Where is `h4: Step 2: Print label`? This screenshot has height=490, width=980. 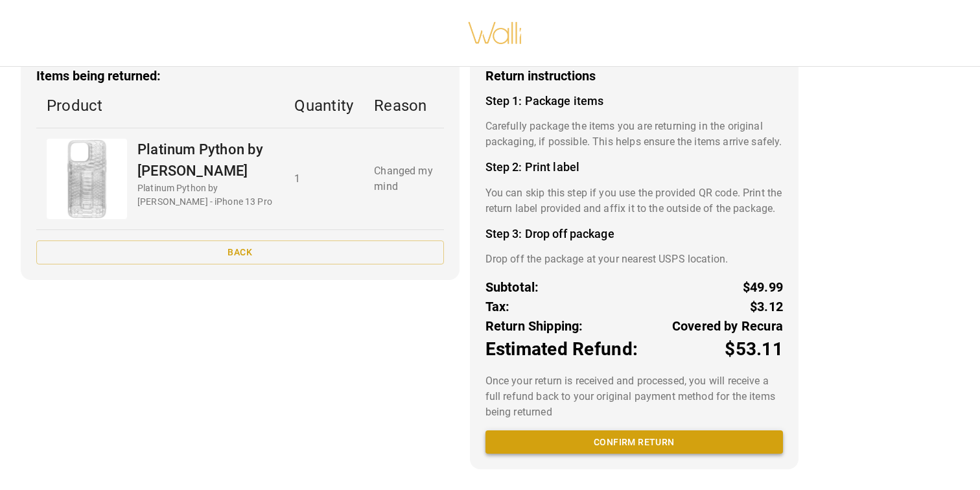 h4: Step 2: Print label is located at coordinates (634, 167).